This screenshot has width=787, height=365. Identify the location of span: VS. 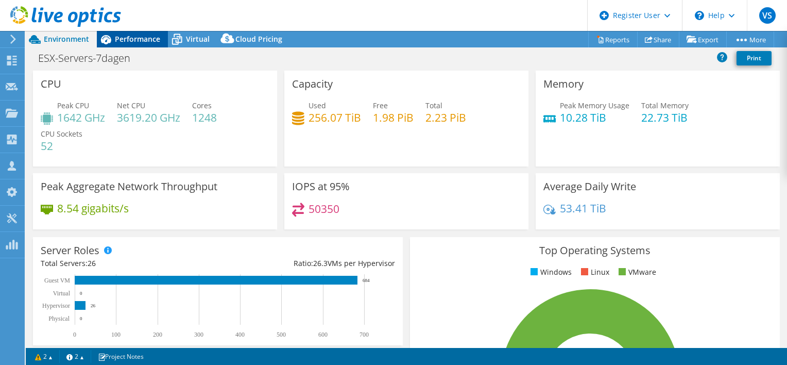
(767, 15).